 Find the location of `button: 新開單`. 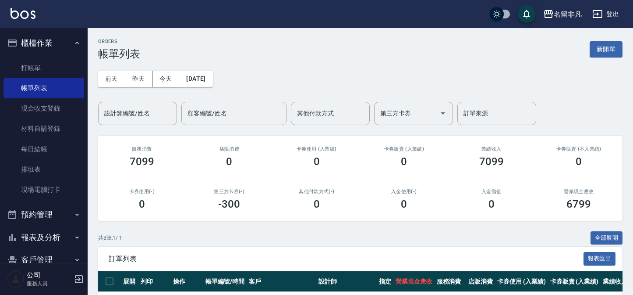

button: 新開單 is located at coordinates (606, 49).